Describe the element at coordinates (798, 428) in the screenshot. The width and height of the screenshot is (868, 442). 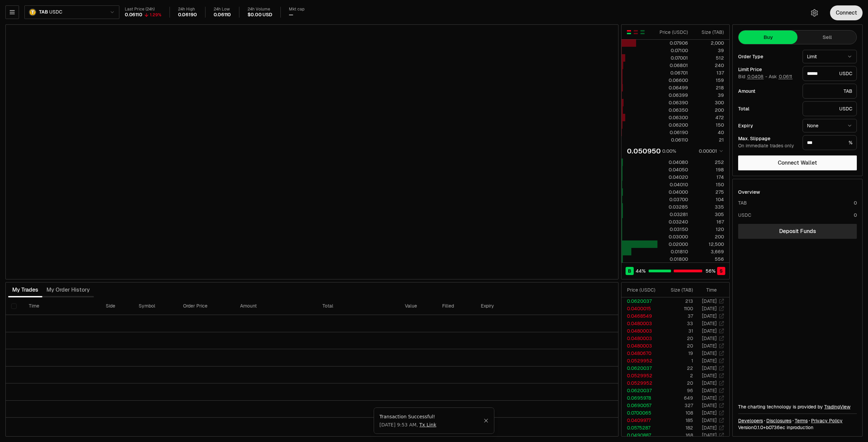
I see `div: Version 0.1.0 + in production` at that location.